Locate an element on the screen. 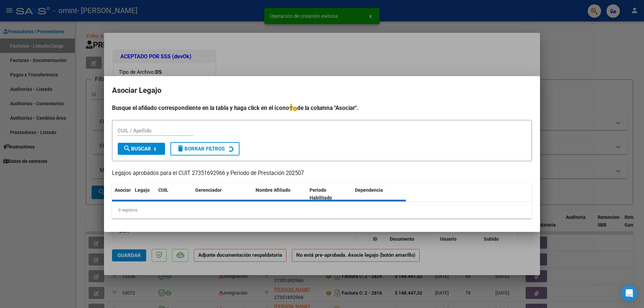 The image size is (644, 308). div: Open Intercom Messenger is located at coordinates (629, 293).